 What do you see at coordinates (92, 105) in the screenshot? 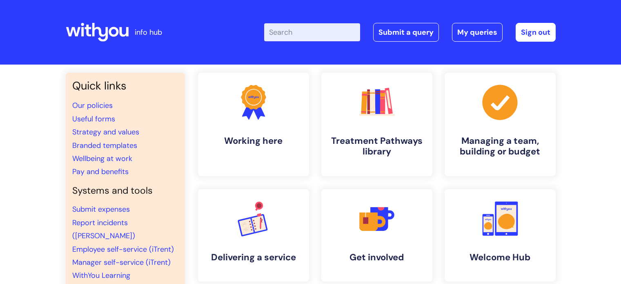
I see `a: Our policies` at bounding box center [92, 105].